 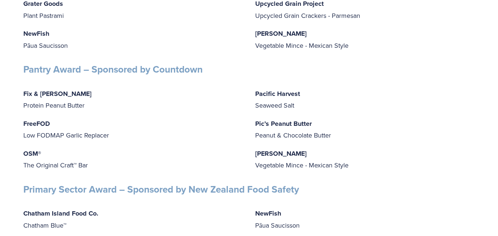 What do you see at coordinates (32, 153) in the screenshot?
I see `strong: OSM®` at bounding box center [32, 153].